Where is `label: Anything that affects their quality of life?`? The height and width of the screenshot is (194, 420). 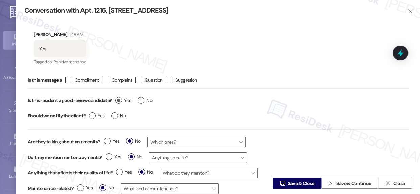 label: Anything that affects their quality of life? is located at coordinates (70, 173).